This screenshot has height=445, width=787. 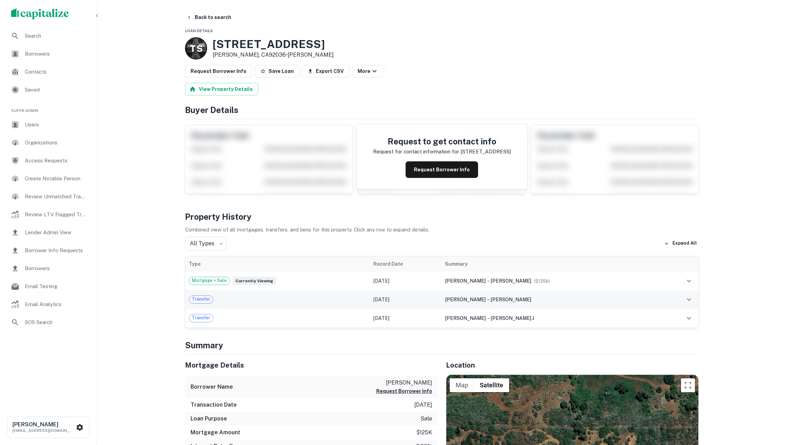 What do you see at coordinates (770, 406) in the screenshot?
I see `div: Chat Widget` at bounding box center [770, 406].